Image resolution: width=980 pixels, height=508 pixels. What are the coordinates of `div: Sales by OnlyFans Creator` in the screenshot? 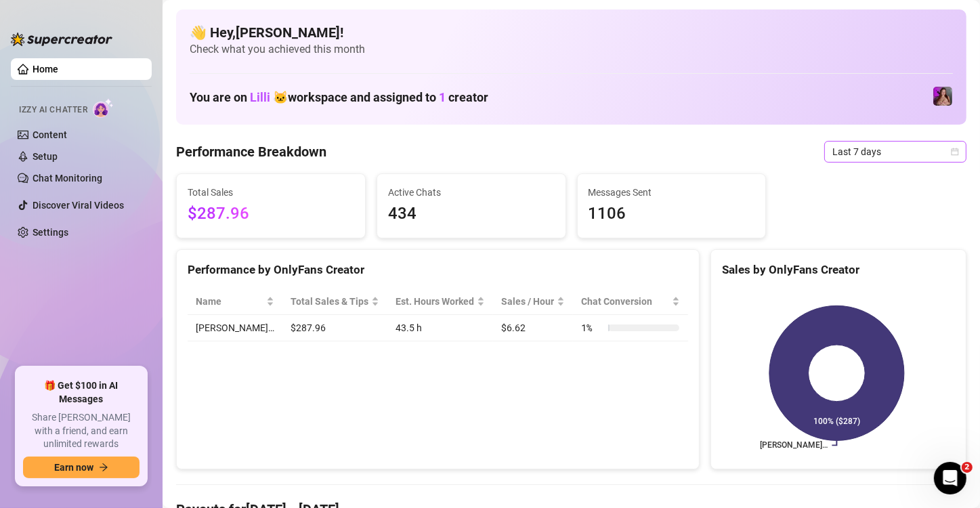 It's located at (839, 270).